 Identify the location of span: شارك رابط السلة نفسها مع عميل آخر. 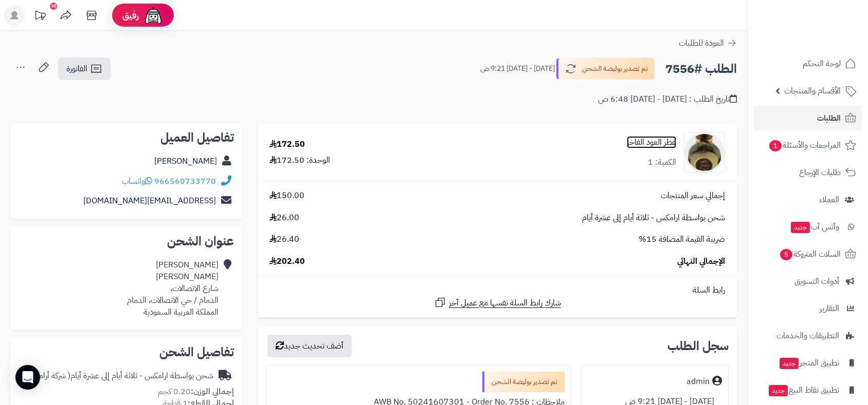
(505, 303).